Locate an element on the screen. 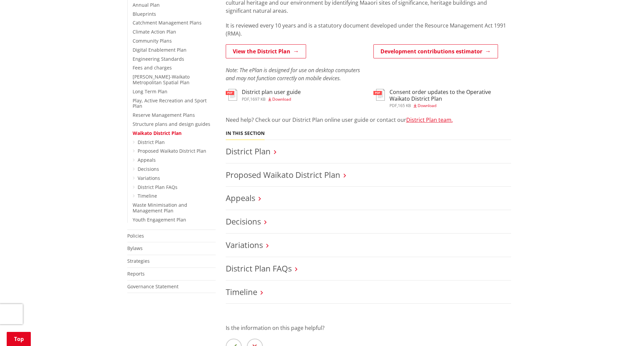  a: Reports is located at coordinates (136, 273).